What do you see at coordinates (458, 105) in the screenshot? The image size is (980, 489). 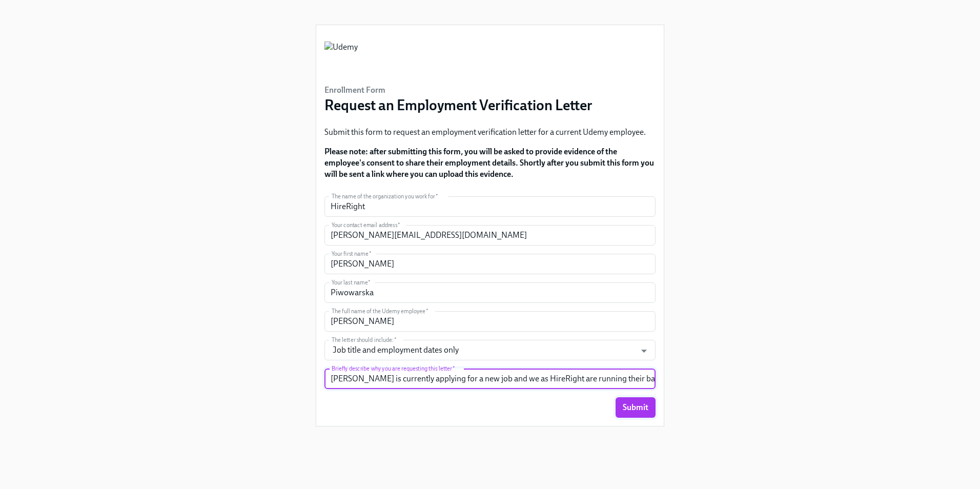 I see `h3: Request an Employment Verification Letter` at bounding box center [458, 105].